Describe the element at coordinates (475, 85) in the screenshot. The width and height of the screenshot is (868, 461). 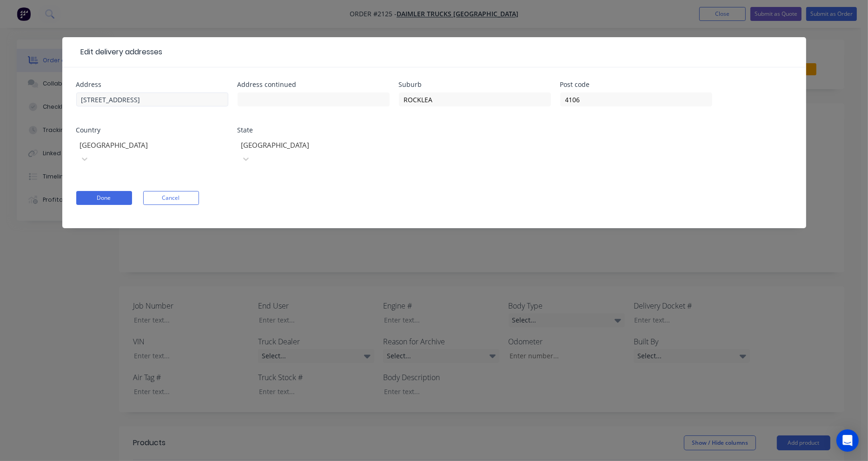
I see `div: Suburb` at that location.